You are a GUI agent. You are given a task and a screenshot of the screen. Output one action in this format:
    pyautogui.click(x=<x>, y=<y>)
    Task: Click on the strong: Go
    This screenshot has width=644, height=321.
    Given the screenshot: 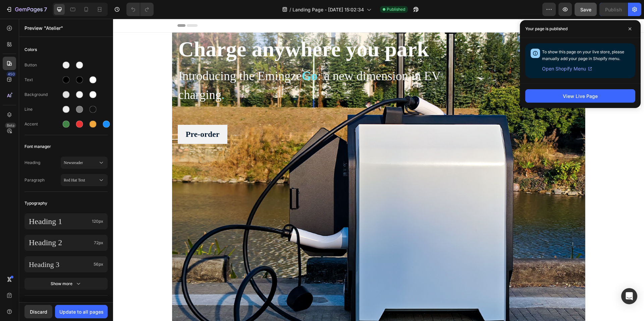 What is the action you would take?
    pyautogui.click(x=196, y=57)
    